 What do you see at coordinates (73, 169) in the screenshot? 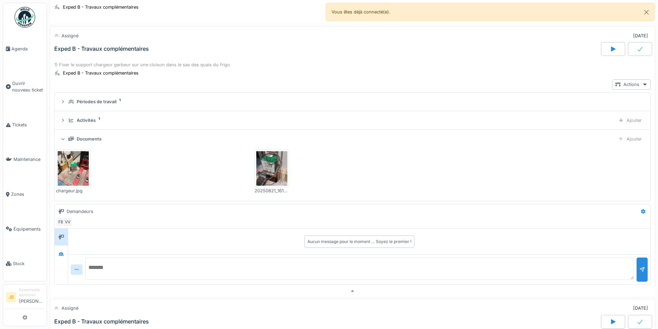
I see `img: x83602im488k03eme6uenqpttj3s` at bounding box center [73, 169].